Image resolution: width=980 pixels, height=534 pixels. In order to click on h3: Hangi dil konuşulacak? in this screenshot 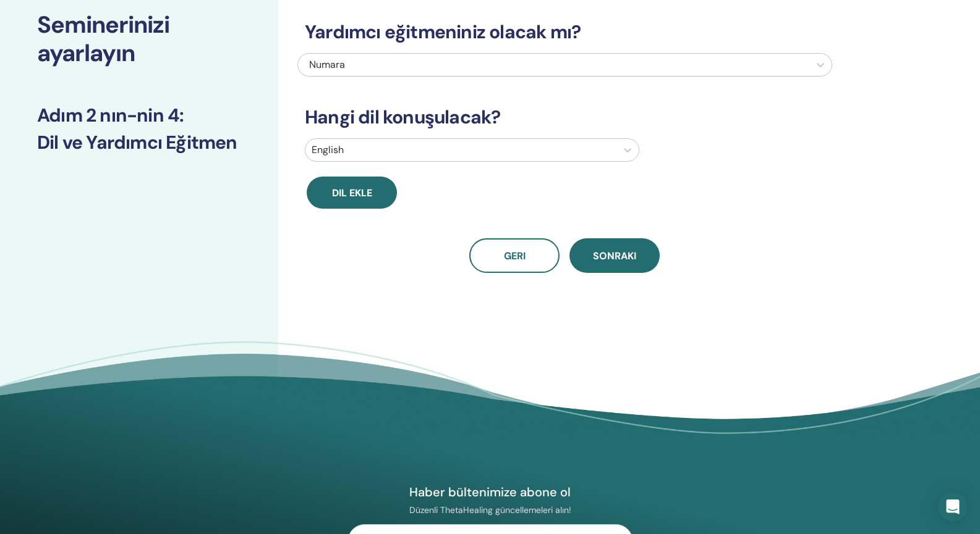, I will do `click(564, 117)`.